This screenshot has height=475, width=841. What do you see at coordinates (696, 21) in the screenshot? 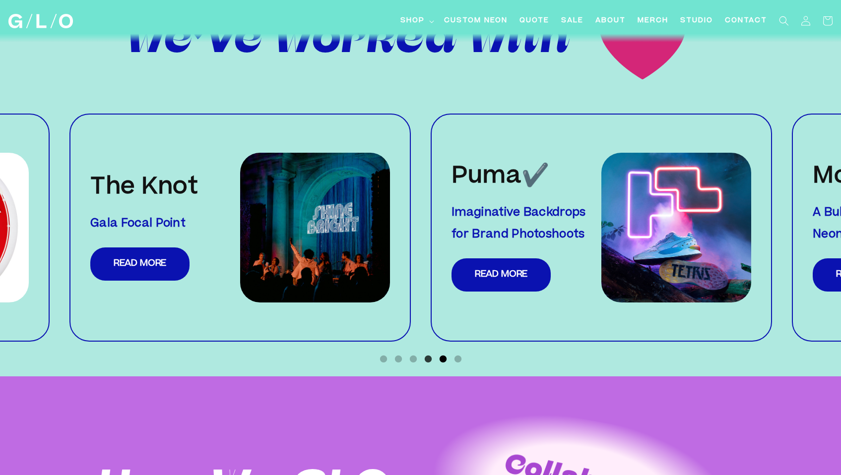
I see `span: Studio` at bounding box center [696, 21].